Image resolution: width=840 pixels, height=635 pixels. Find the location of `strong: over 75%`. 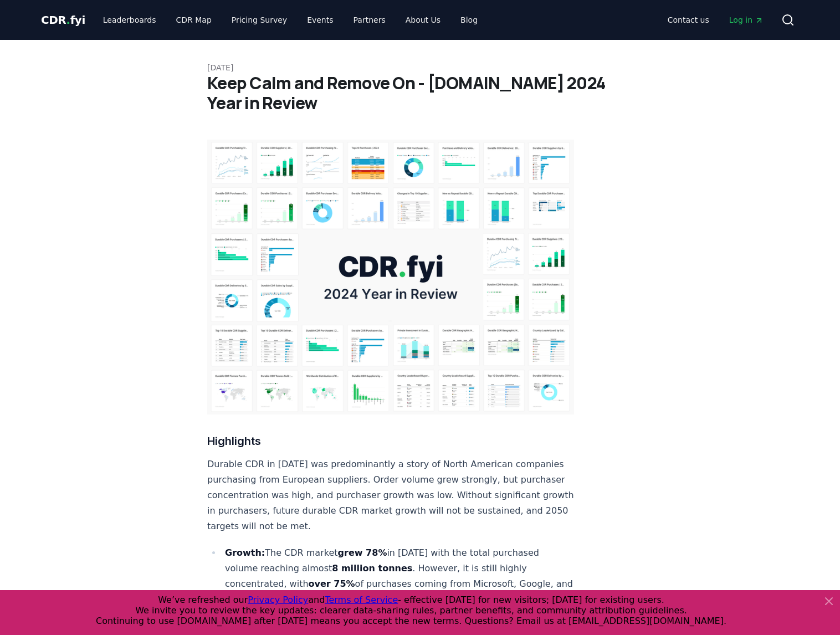

strong: over 75% is located at coordinates (332, 583).